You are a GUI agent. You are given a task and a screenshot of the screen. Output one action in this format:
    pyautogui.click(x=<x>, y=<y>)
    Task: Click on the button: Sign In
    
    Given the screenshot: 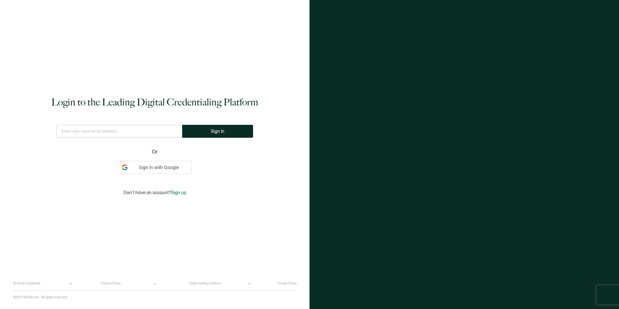 What is the action you would take?
    pyautogui.click(x=218, y=131)
    